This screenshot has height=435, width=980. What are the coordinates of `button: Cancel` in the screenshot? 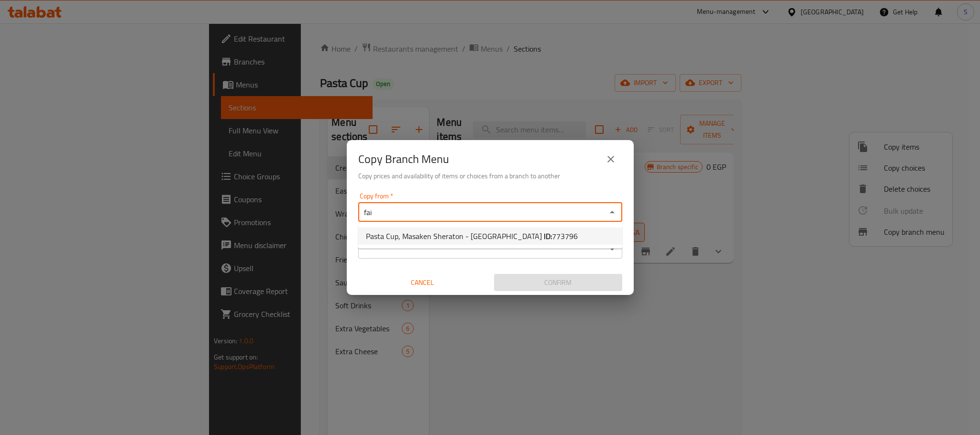 It's located at (423, 282).